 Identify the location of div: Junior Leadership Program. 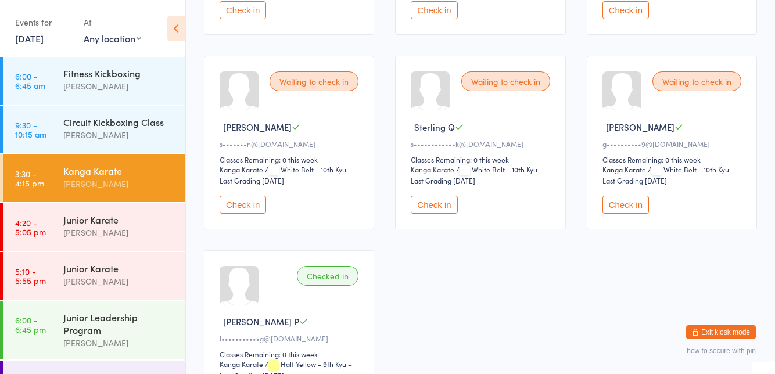
(119, 324).